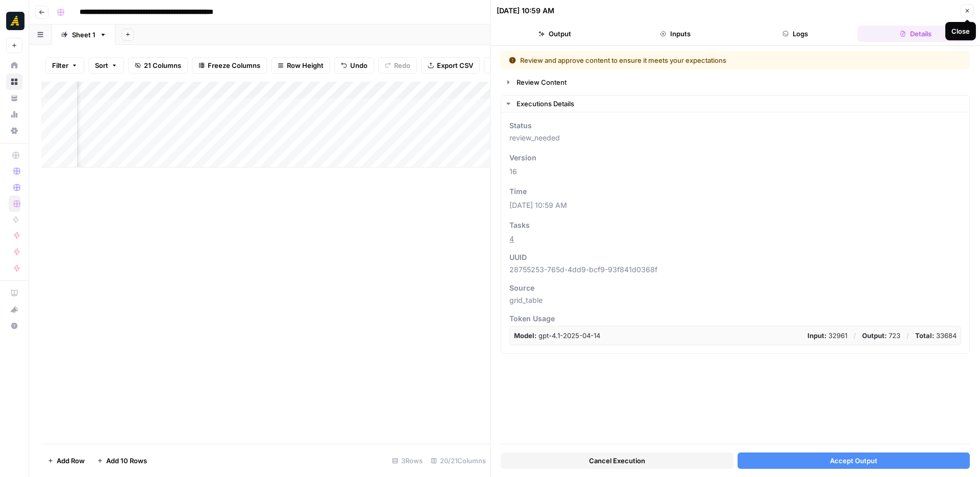 The image size is (980, 477). I want to click on div: Sheet 1, so click(83, 35).